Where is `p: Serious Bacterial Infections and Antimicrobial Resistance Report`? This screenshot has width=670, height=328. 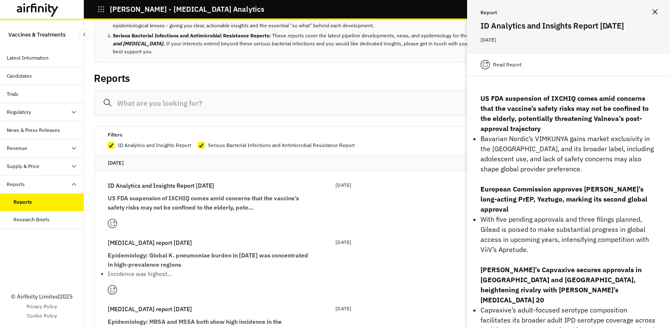 p: Serious Bacterial Infections and Antimicrobial Resistance Report is located at coordinates (281, 145).